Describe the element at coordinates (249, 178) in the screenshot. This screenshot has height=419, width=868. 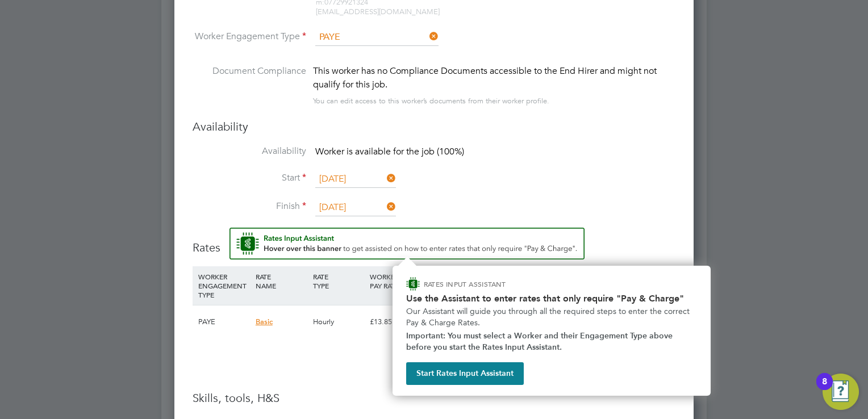
I see `label: Start` at that location.